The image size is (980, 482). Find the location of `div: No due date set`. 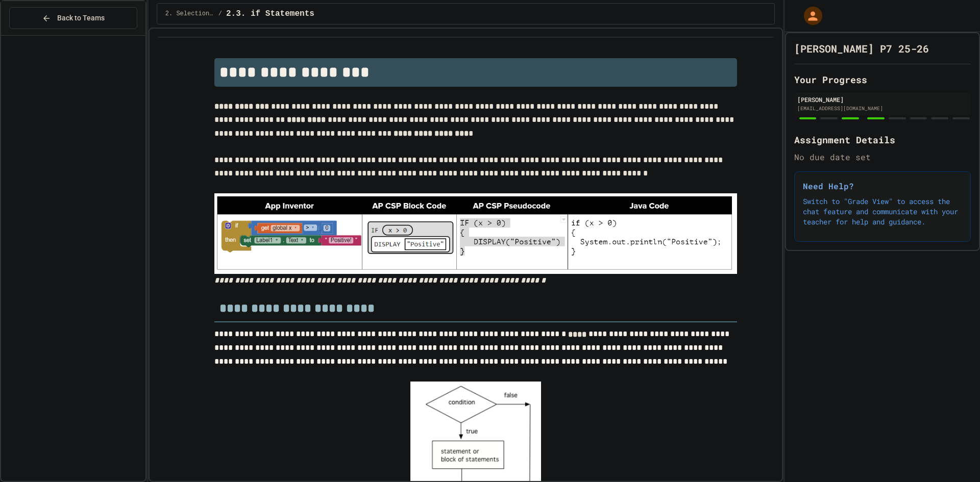

div: No due date set is located at coordinates (883, 157).